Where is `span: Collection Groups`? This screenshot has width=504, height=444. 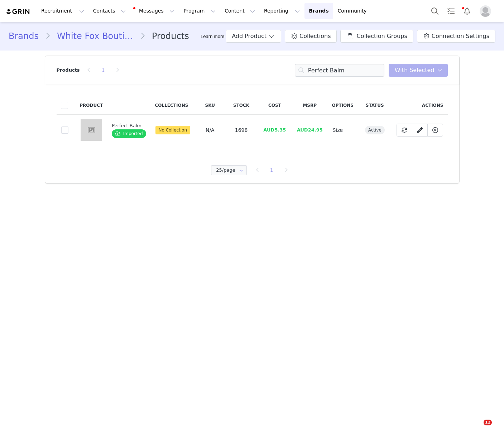 span: Collection Groups is located at coordinates (381, 36).